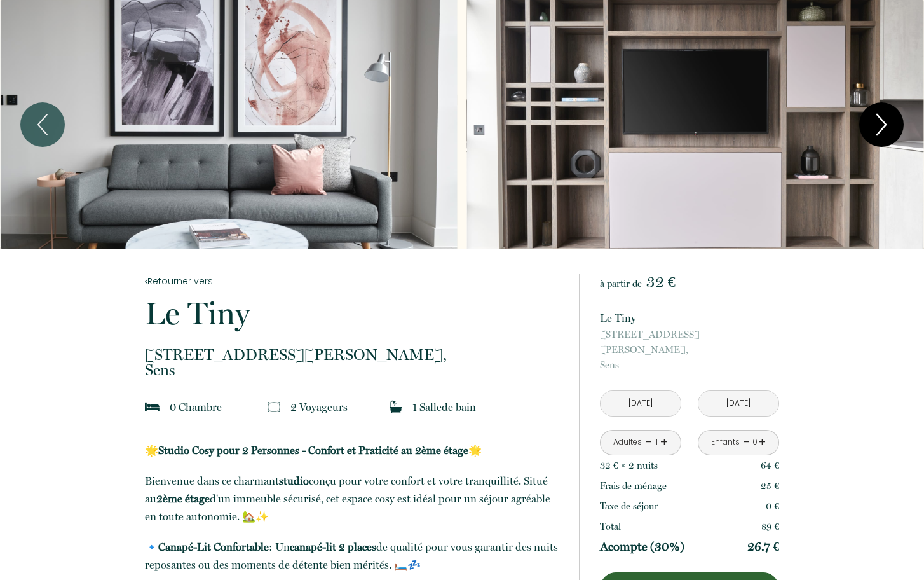  Describe the element at coordinates (628, 442) in the screenshot. I see `div: Adultes` at that location.